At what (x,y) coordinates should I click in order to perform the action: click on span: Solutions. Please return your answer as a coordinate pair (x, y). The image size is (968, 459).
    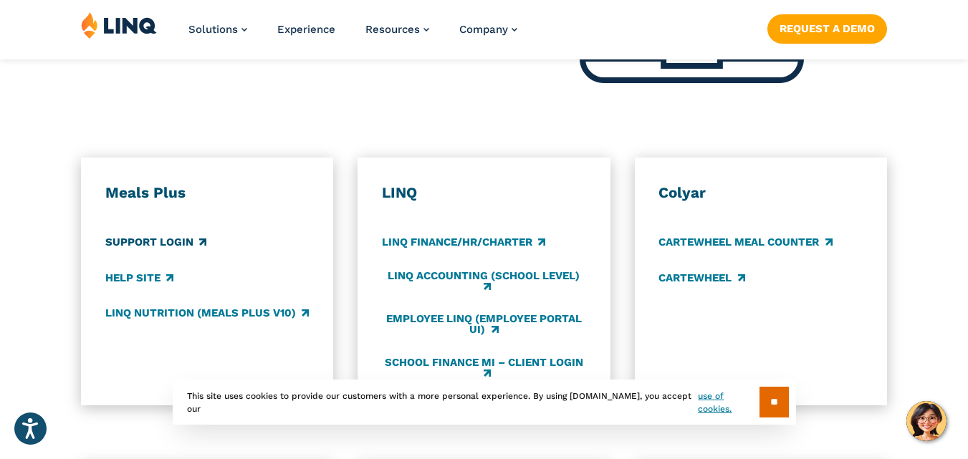
    Looking at the image, I should click on (213, 29).